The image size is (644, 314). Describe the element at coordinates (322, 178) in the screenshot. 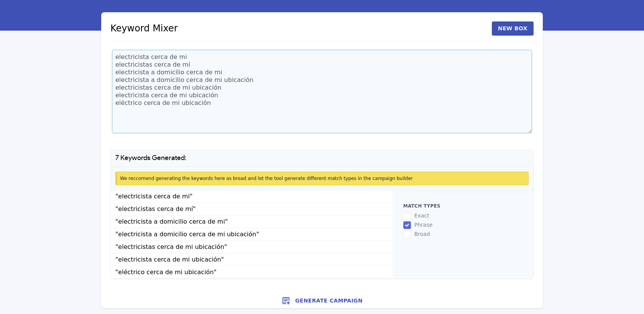

I see `div: We reccomend generating the keywords here as broad and let the tool generate different match type...` at that location.